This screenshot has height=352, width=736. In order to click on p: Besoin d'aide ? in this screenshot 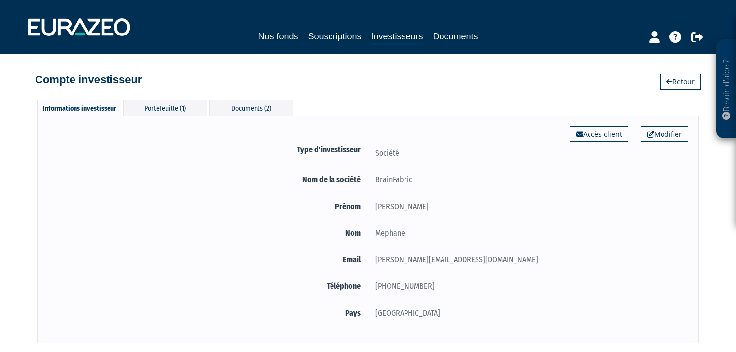, I will do `click(726, 89)`.